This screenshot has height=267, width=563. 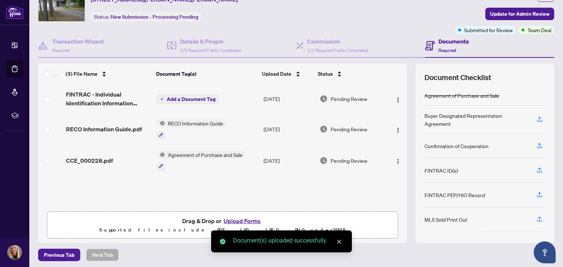 What do you see at coordinates (337, 41) in the screenshot?
I see `h4: Commission` at bounding box center [337, 41].